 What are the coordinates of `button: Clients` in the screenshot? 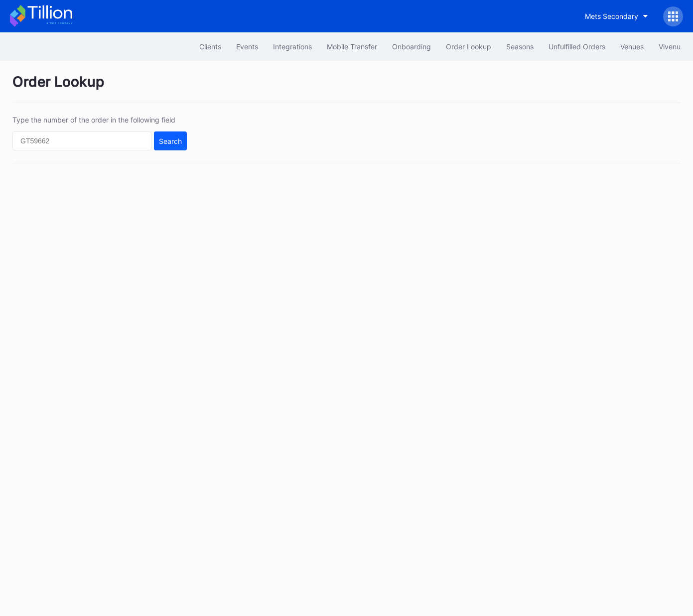 It's located at (210, 46).